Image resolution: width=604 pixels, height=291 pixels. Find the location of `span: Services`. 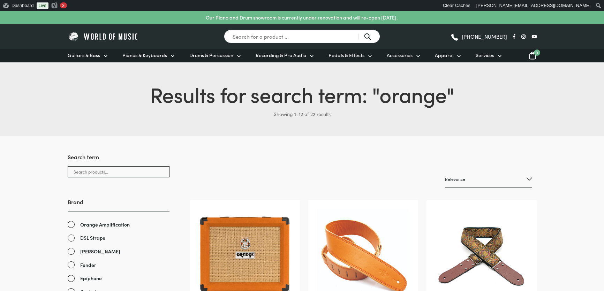

span: Services is located at coordinates (484, 55).